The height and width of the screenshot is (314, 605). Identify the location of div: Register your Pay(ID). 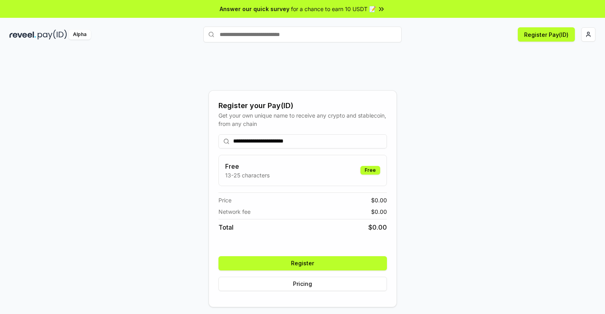
(302, 106).